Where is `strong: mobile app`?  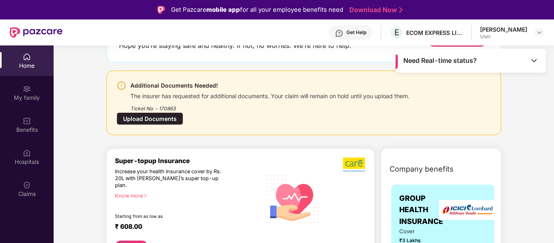
strong: mobile app is located at coordinates (223, 9).